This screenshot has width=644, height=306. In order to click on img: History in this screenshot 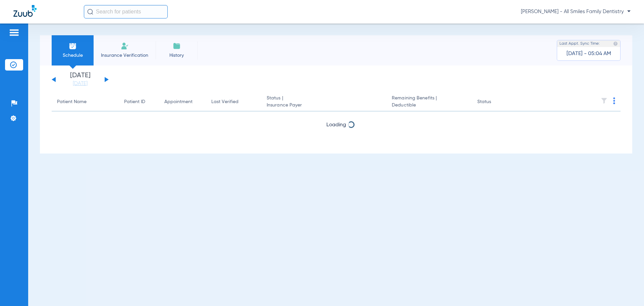, I will do `click(177, 46)`.